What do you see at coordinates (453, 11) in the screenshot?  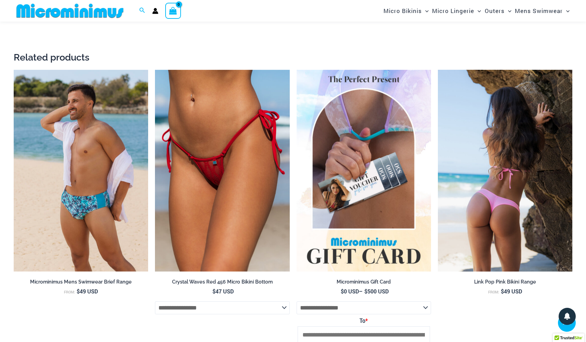 I see `span: Micro Lingerie` at bounding box center [453, 11].